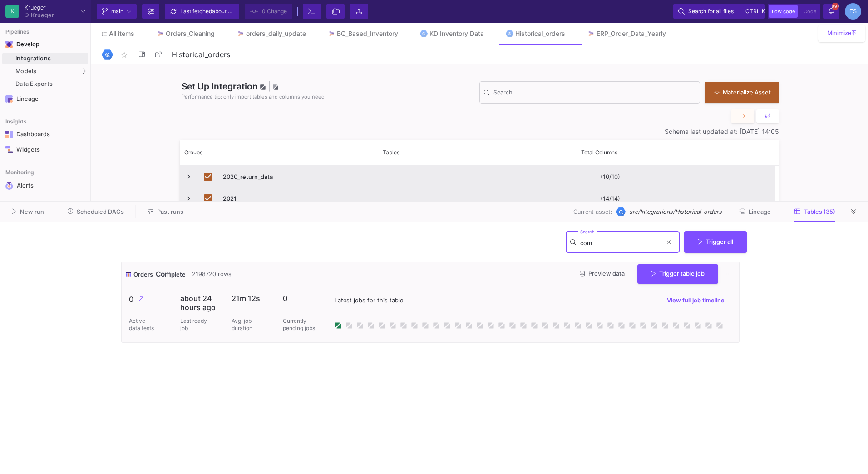  Describe the element at coordinates (297, 198) in the screenshot. I see `span: 2021` at that location.